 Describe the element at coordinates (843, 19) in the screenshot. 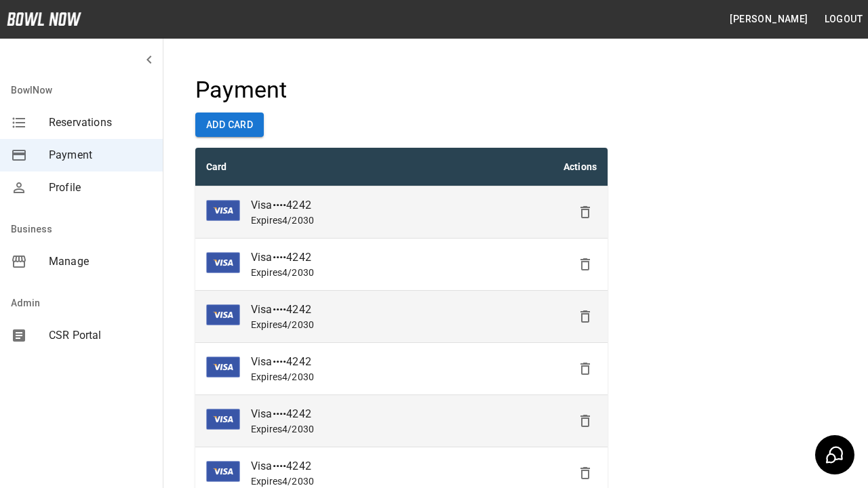

I see `button: Logout` at that location.